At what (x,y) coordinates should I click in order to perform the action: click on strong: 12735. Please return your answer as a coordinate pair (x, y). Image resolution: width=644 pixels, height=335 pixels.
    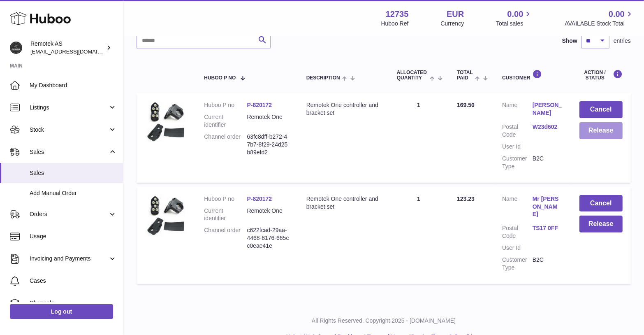
    Looking at the image, I should click on (398, 14).